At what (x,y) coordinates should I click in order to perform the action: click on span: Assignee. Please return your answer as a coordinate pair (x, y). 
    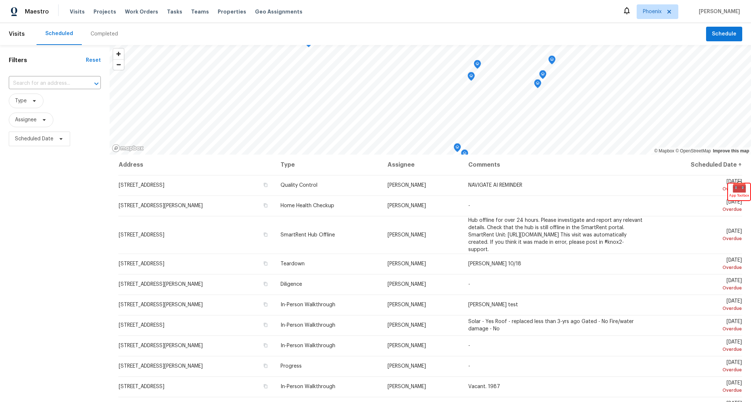
    Looking at the image, I should click on (26, 120).